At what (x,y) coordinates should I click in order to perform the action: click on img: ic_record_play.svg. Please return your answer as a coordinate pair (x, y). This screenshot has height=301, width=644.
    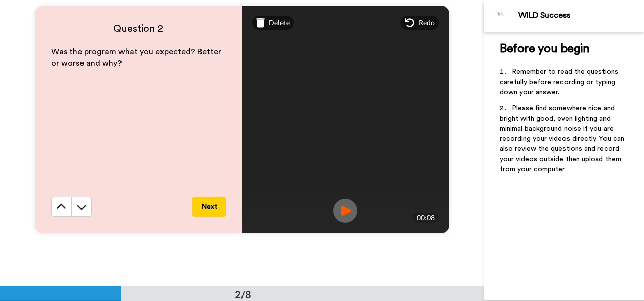
    Looking at the image, I should click on (345, 211).